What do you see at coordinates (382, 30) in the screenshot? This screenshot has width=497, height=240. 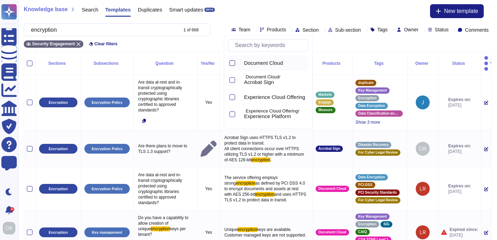 I see `span: Tags` at bounding box center [382, 30].